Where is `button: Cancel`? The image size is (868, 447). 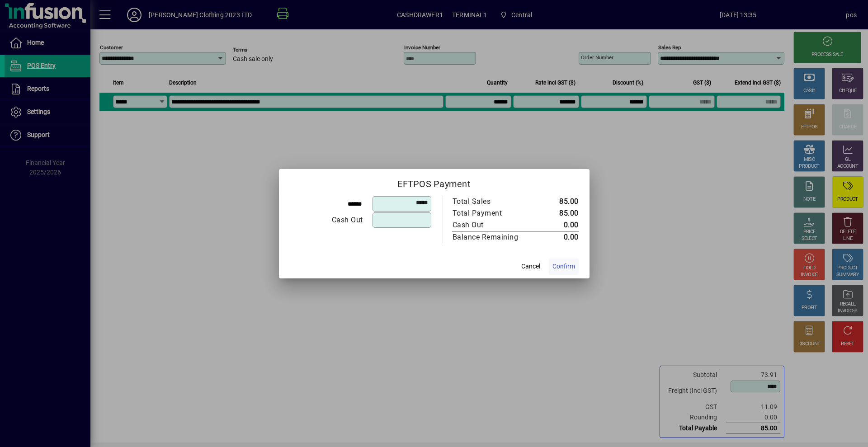 button: Cancel is located at coordinates (530, 267).